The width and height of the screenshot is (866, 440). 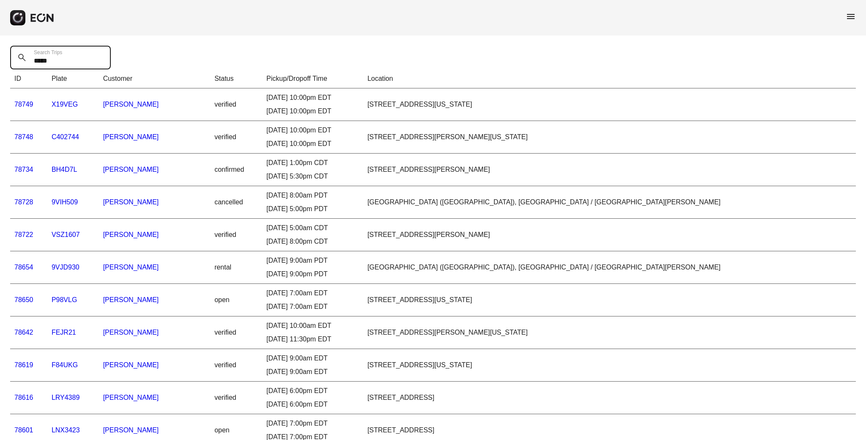 What do you see at coordinates (24, 202) in the screenshot?
I see `a: 78728` at bounding box center [24, 202].